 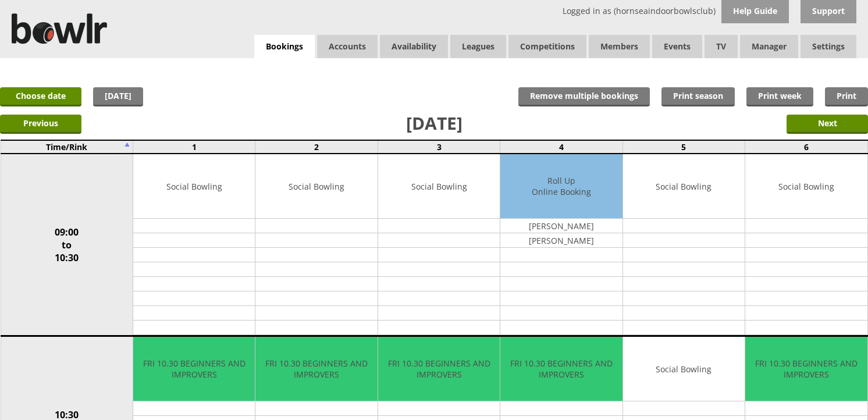 I want to click on td: Time/Rink, so click(x=67, y=146).